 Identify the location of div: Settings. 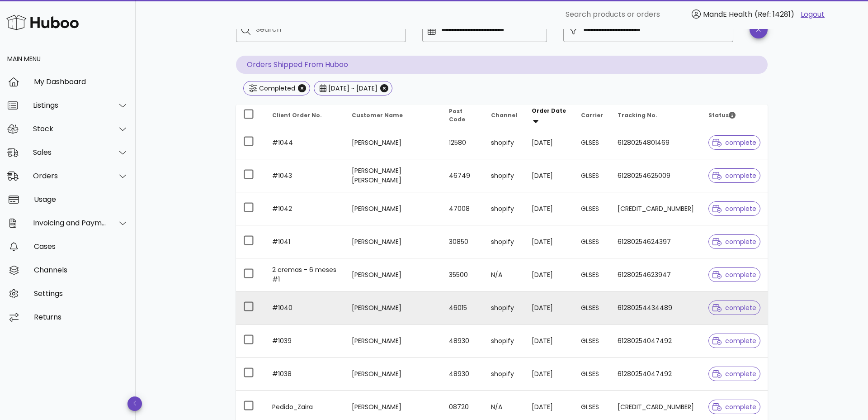
(81, 293).